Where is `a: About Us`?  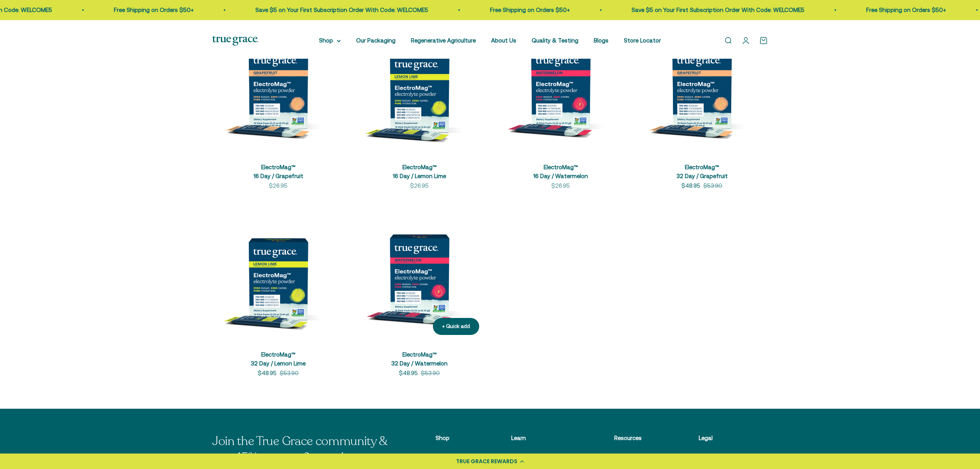 a: About Us is located at coordinates (504, 40).